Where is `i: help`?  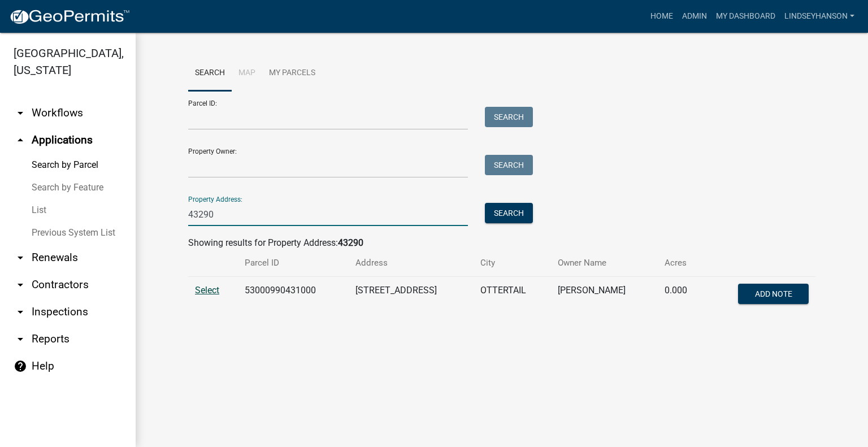
i: help is located at coordinates (20, 366).